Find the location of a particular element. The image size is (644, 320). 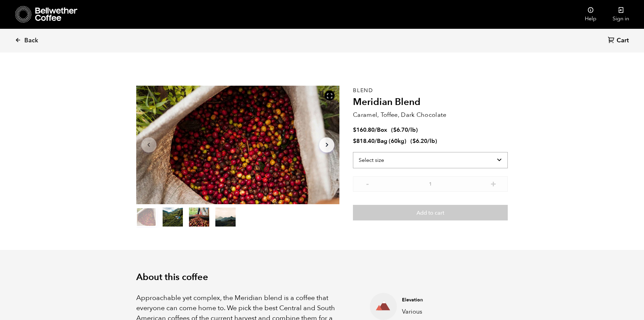

span: Back is located at coordinates (31, 41).